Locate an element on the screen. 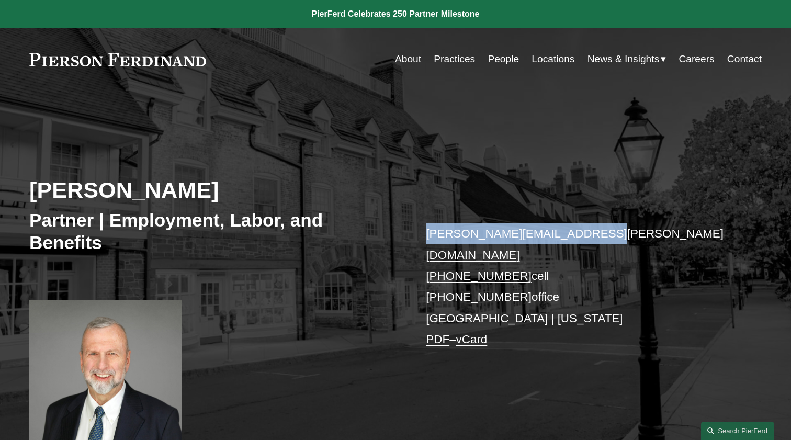 Image resolution: width=791 pixels, height=440 pixels. a: Careers is located at coordinates (696, 59).